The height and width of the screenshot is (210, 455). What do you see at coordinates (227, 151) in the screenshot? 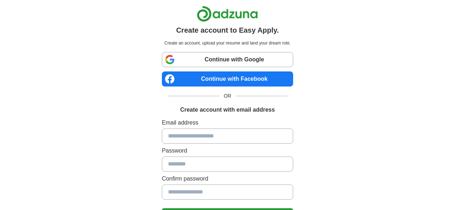
I see `label: Password` at bounding box center [227, 151].